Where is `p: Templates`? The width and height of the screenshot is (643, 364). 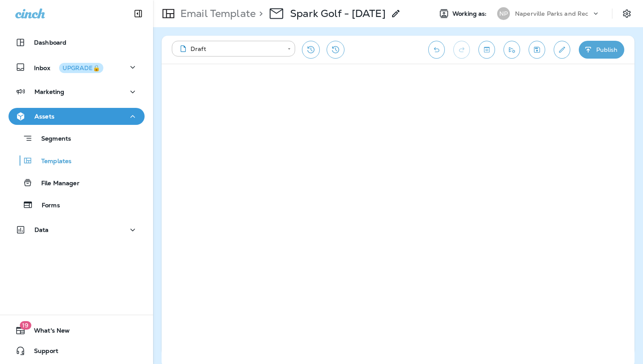
p: Templates is located at coordinates (52, 162).